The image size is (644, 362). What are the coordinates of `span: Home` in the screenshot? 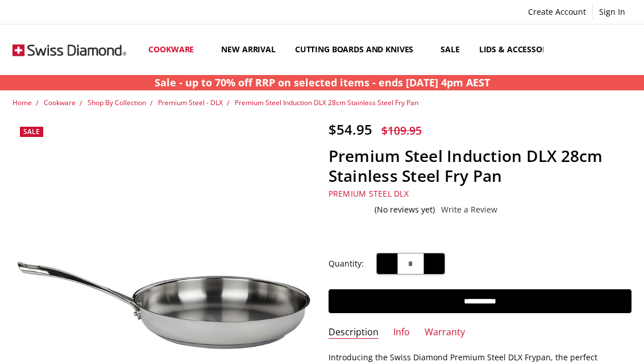 It's located at (22, 102).